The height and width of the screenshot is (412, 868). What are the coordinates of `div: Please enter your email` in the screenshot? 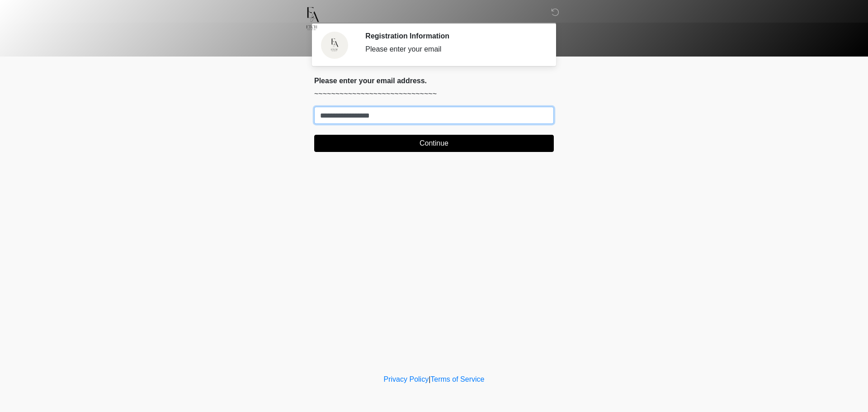 It's located at (453, 49).